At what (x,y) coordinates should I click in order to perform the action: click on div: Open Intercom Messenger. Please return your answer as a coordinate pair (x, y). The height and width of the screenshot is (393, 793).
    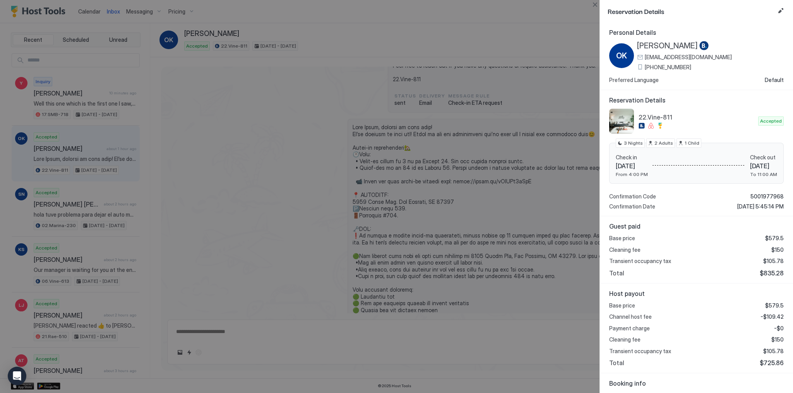
    Looking at the image, I should click on (17, 376).